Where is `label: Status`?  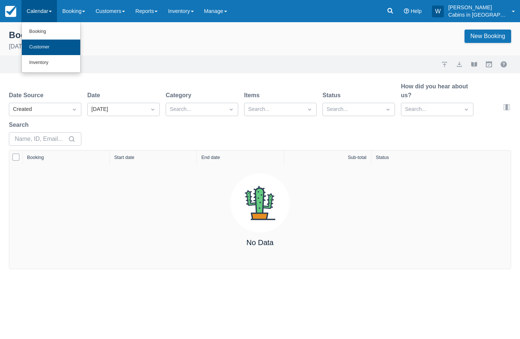 label: Status is located at coordinates (333, 95).